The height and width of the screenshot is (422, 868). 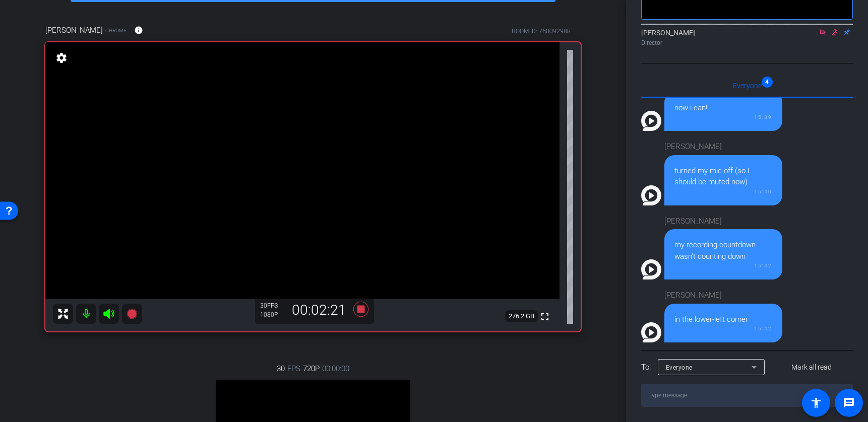 I want to click on span: Chrome, so click(x=116, y=30).